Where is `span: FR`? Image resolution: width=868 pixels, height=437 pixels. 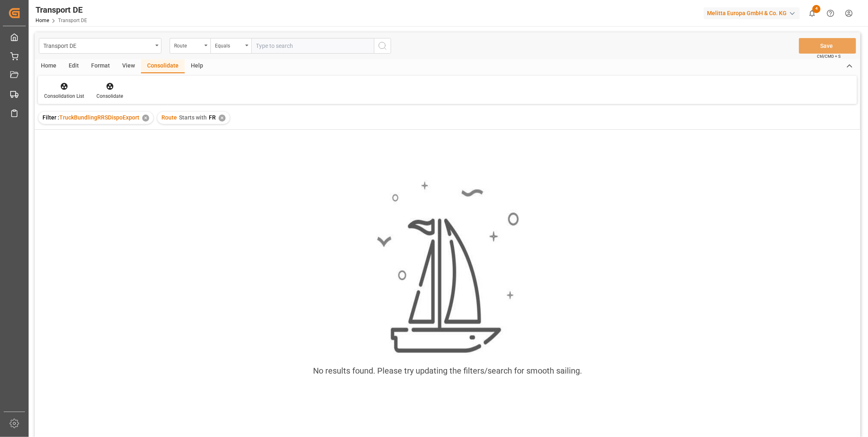 span: FR is located at coordinates (212, 118).